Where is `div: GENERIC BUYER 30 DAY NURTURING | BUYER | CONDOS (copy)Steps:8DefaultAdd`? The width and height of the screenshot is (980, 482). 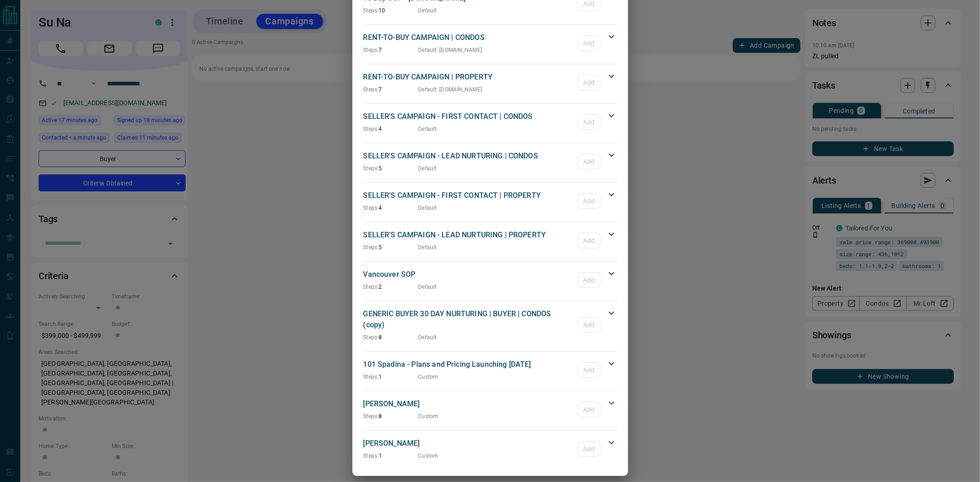
div: GENERIC BUYER 30 DAY NURTURING | BUYER | CONDOS (copy)Steps:8DefaultAdd is located at coordinates (490, 325).